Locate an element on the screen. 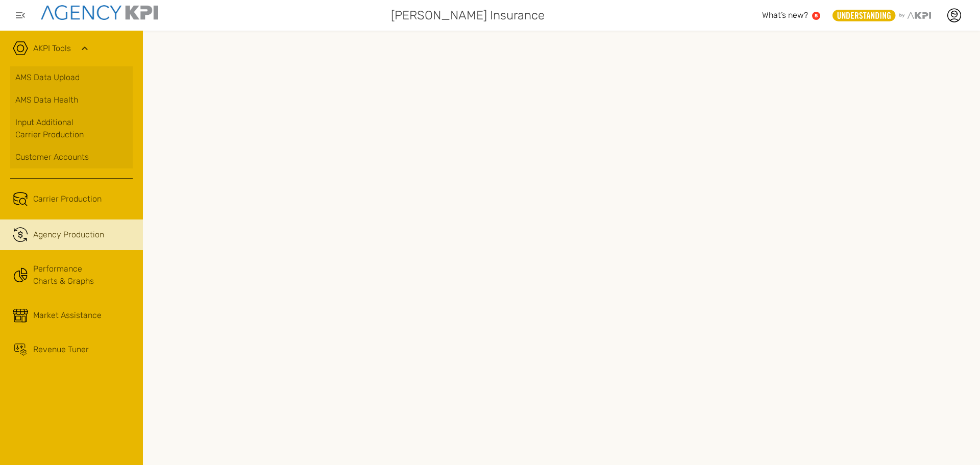 Image resolution: width=980 pixels, height=465 pixels. a: AMS Data Health is located at coordinates (71, 100).